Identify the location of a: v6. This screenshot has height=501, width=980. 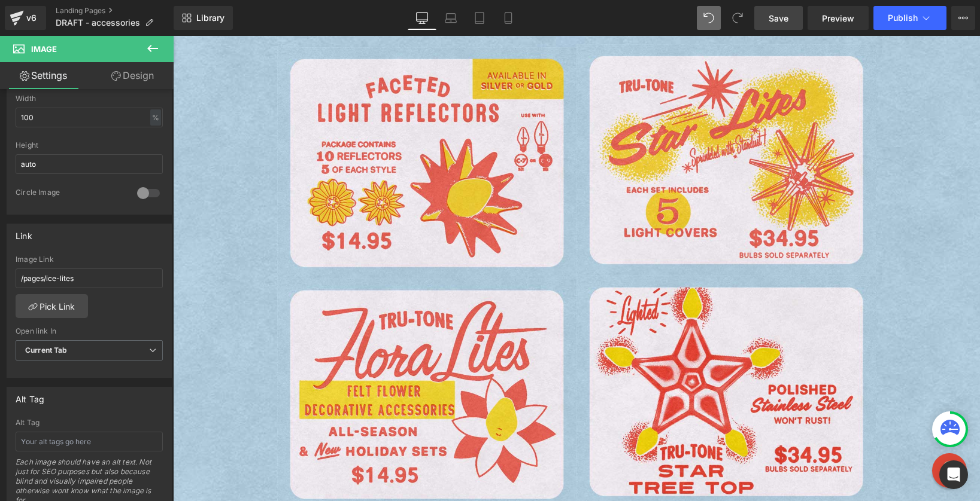
(25, 18).